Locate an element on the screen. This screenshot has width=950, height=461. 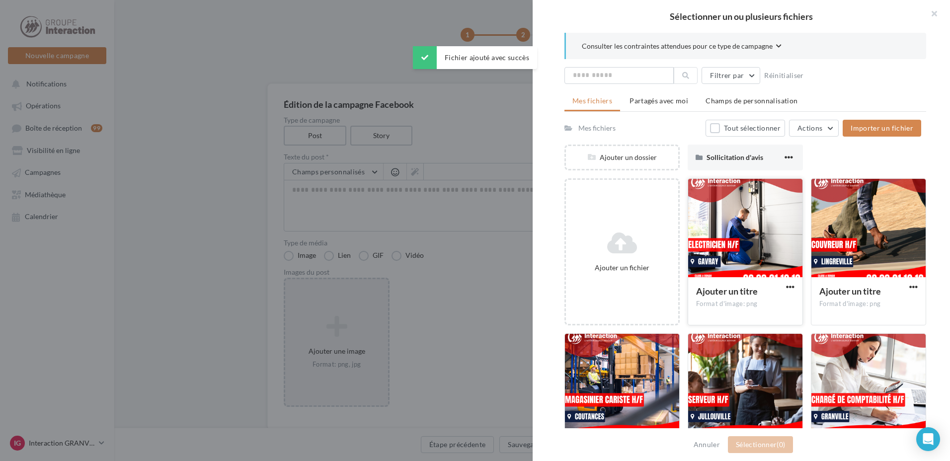
button: Réinitialiser is located at coordinates (784, 76).